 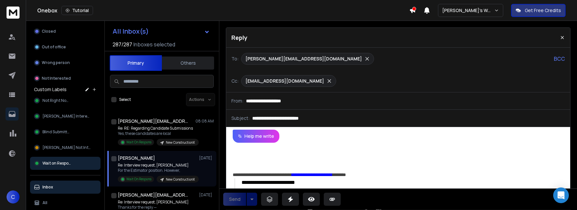 I want to click on div: Open Intercom Messenger, so click(x=561, y=195).